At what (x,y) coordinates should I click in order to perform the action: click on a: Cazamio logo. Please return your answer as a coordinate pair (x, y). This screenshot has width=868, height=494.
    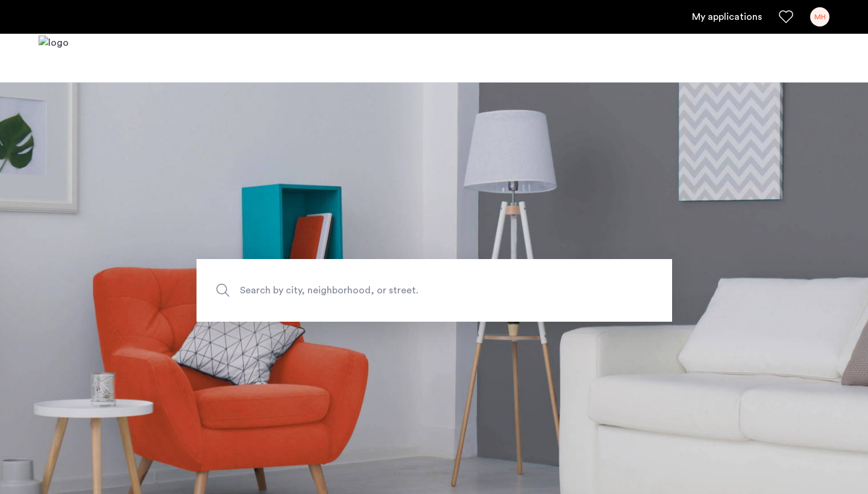
    Looking at the image, I should click on (54, 58).